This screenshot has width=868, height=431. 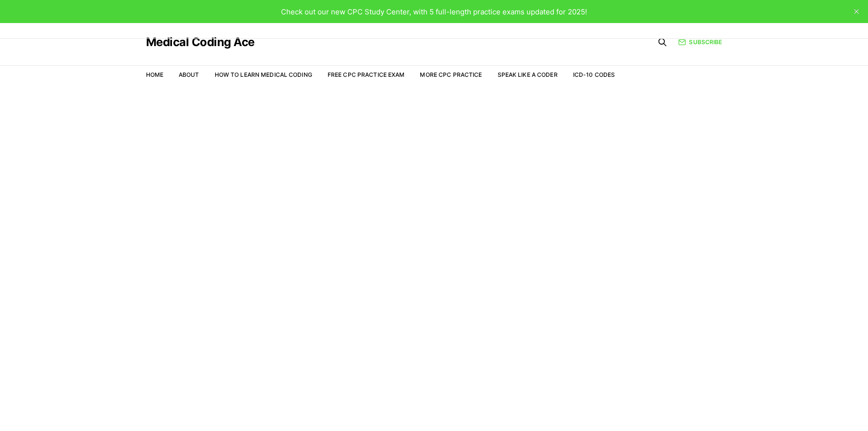 I want to click on span: Check out our new CPC Study Center, with 5 full-length practice exams updated for 2025!, so click(x=434, y=12).